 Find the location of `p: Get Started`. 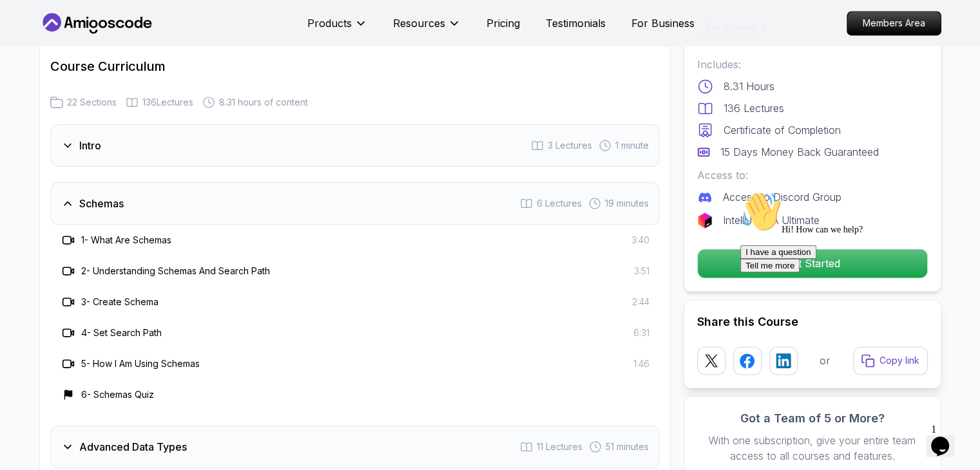

p: Get Started is located at coordinates (812, 264).